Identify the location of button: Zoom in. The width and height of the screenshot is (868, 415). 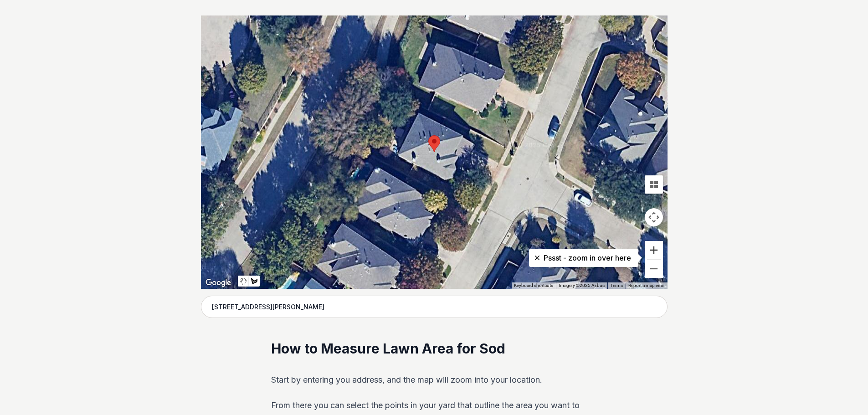
(654, 250).